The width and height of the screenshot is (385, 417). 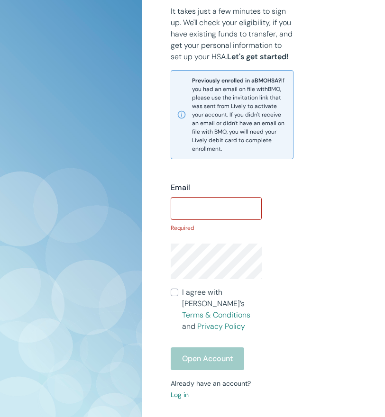 I want to click on strong: Let's get started!, so click(x=258, y=56).